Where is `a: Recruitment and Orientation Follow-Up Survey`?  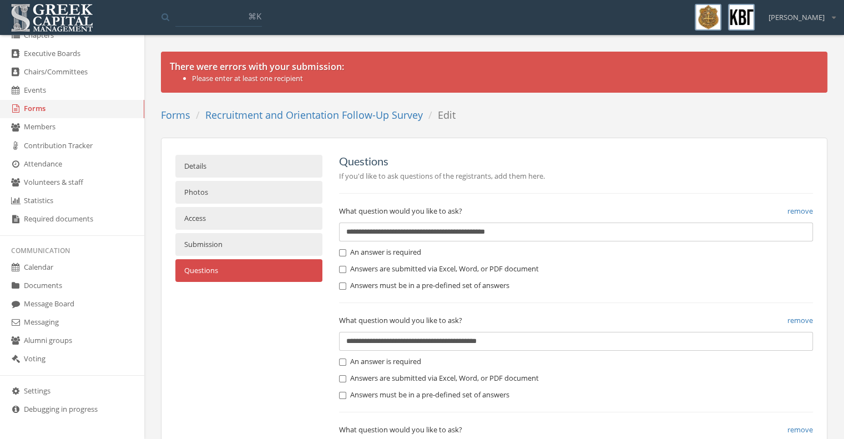
a: Recruitment and Orientation Follow-Up Survey is located at coordinates (314, 115).